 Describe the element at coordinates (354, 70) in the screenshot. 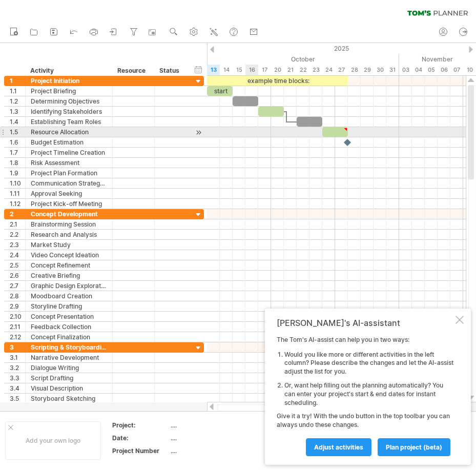

I see `div: Tuesday, 28 October 2025` at that location.